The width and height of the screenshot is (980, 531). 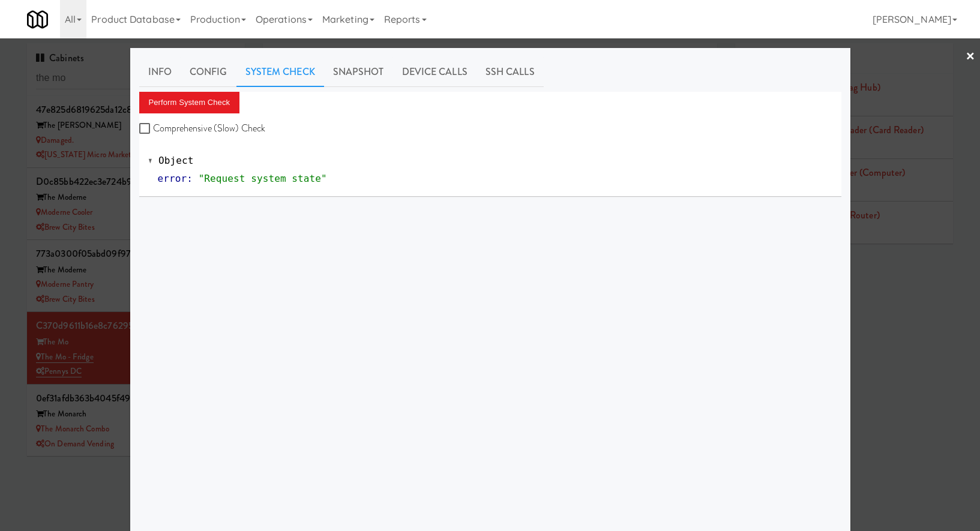 What do you see at coordinates (190, 102) in the screenshot?
I see `button: Perform System Check` at bounding box center [190, 102].